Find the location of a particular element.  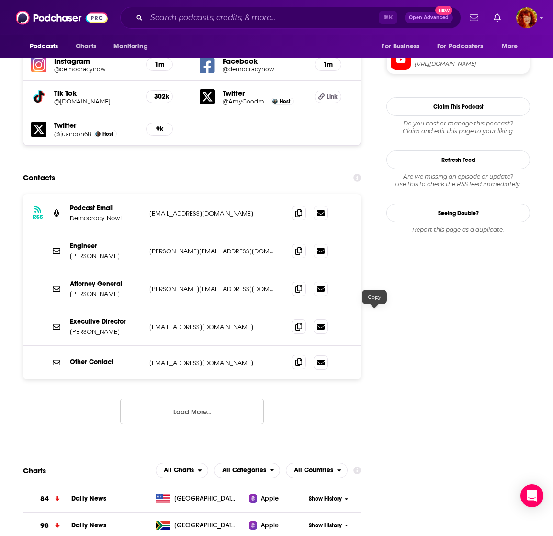

img: User Profile is located at coordinates (527, 18).